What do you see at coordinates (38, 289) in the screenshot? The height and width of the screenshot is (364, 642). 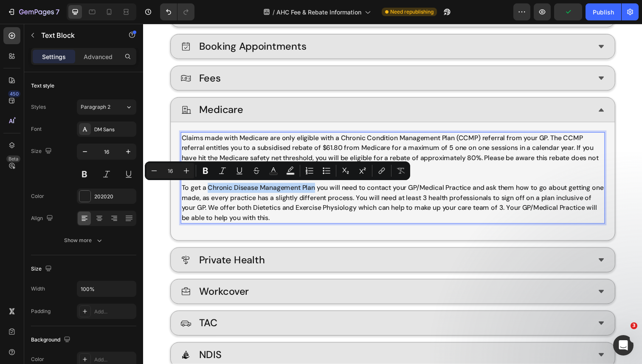 I see `div: Width` at bounding box center [38, 289].